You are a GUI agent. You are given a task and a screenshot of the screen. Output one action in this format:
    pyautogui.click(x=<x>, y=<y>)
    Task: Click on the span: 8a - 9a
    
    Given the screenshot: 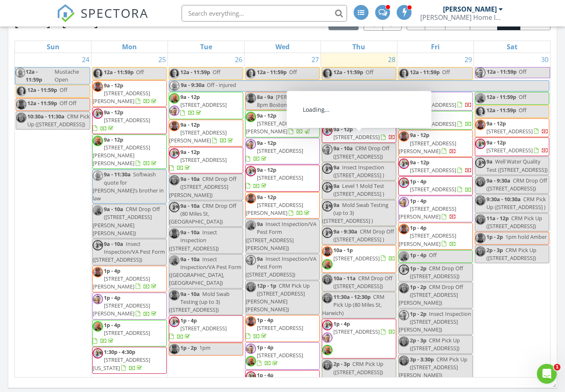 What is the action you would take?
    pyautogui.click(x=265, y=97)
    